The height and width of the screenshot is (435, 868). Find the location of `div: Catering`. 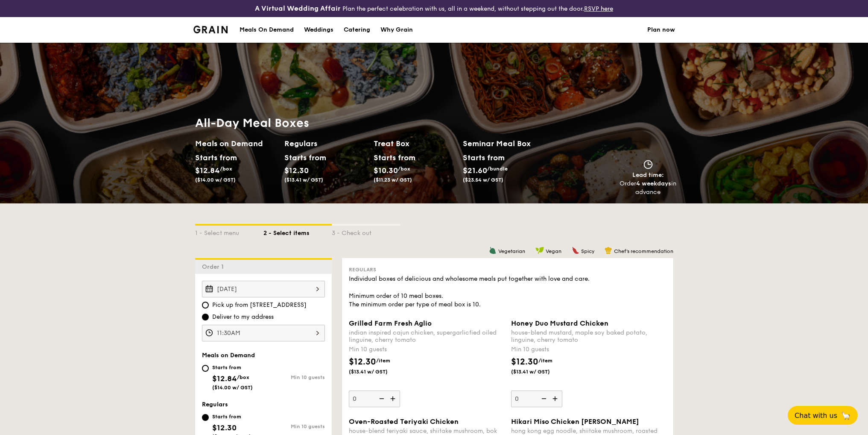

div: Catering is located at coordinates (357, 30).